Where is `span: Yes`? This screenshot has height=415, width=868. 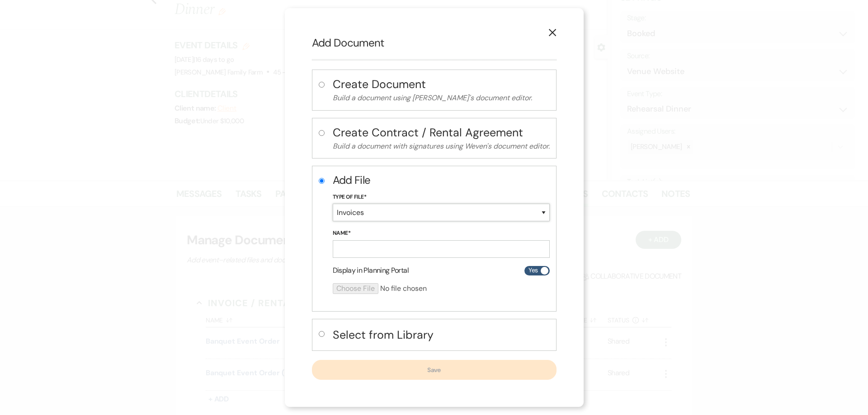
span: Yes is located at coordinates (533, 270).